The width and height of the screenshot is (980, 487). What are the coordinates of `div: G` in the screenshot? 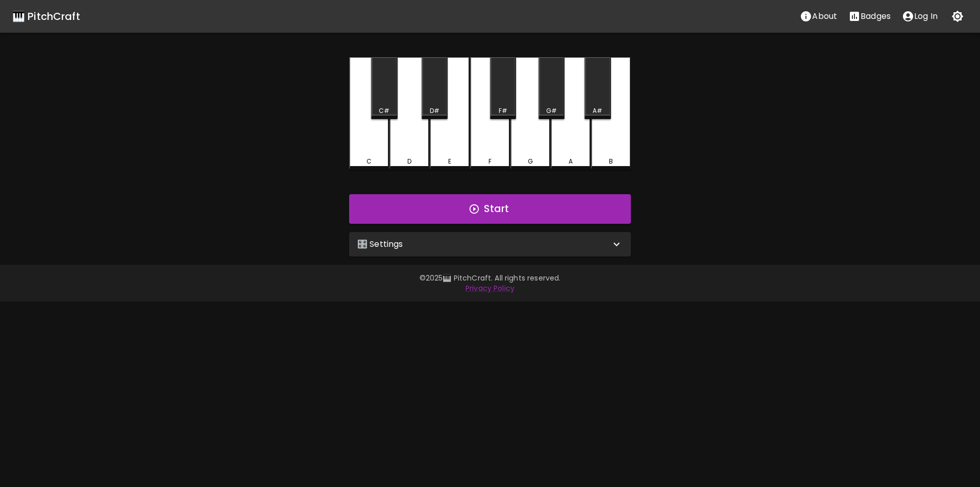 It's located at (530, 161).